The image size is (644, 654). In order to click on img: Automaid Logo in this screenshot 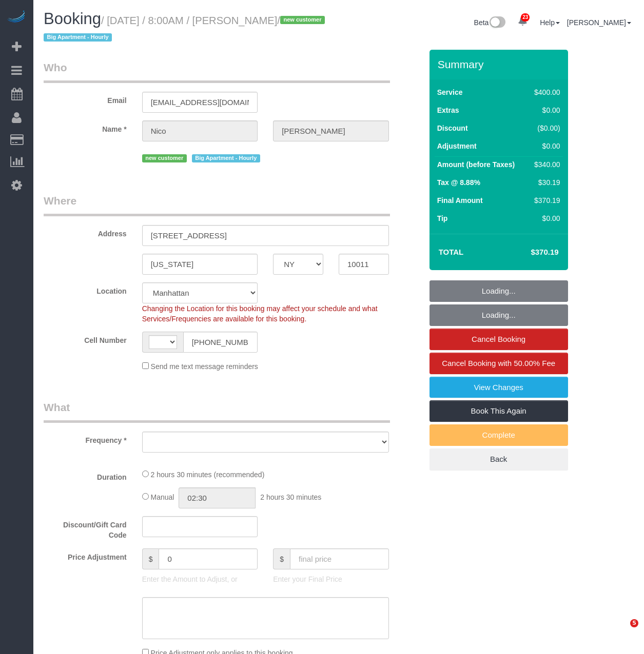, I will do `click(16, 18)`.